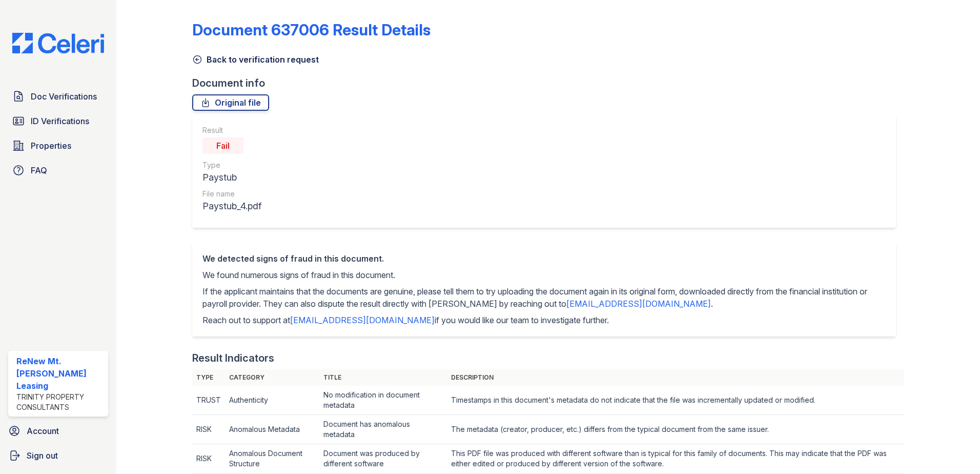 The width and height of the screenshot is (980, 474). Describe the element at coordinates (58, 170) in the screenshot. I see `a: FAQ` at that location.